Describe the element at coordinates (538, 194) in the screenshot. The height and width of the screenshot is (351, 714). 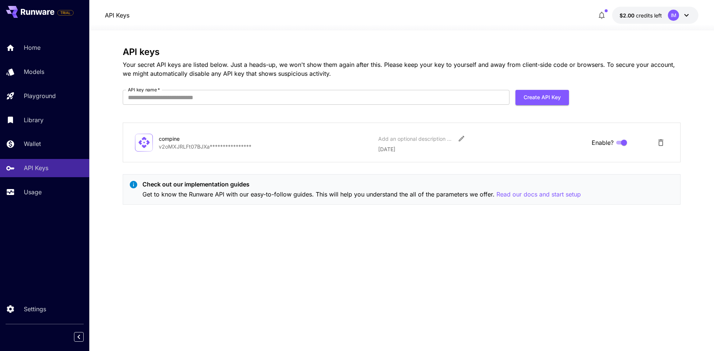
I see `button: Read our docs and start setup` at that location.